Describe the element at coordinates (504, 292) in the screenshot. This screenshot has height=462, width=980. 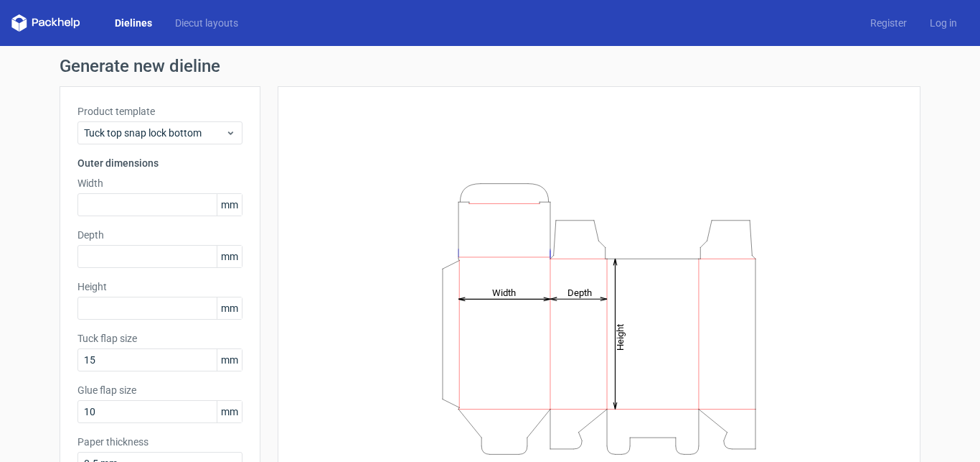
I see `tspan: Width` at that location.